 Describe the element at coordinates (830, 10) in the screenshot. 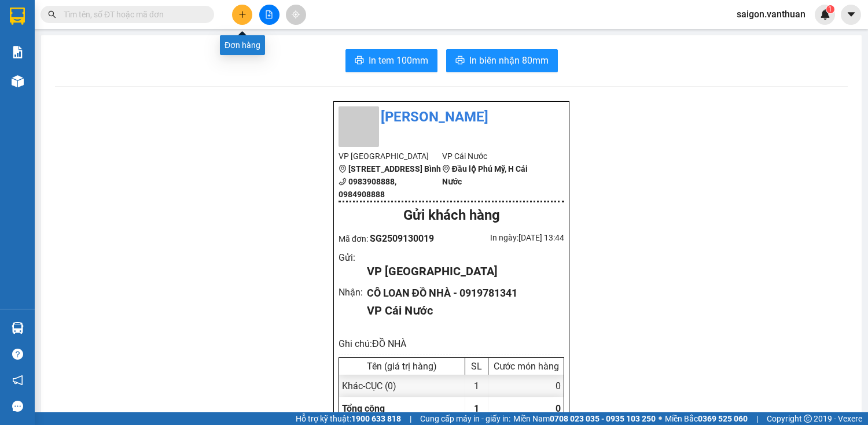

I see `sup: 1` at that location.